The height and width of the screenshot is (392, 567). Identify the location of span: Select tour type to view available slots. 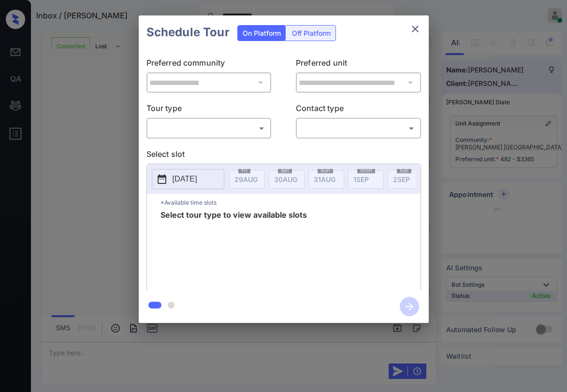
(233, 250).